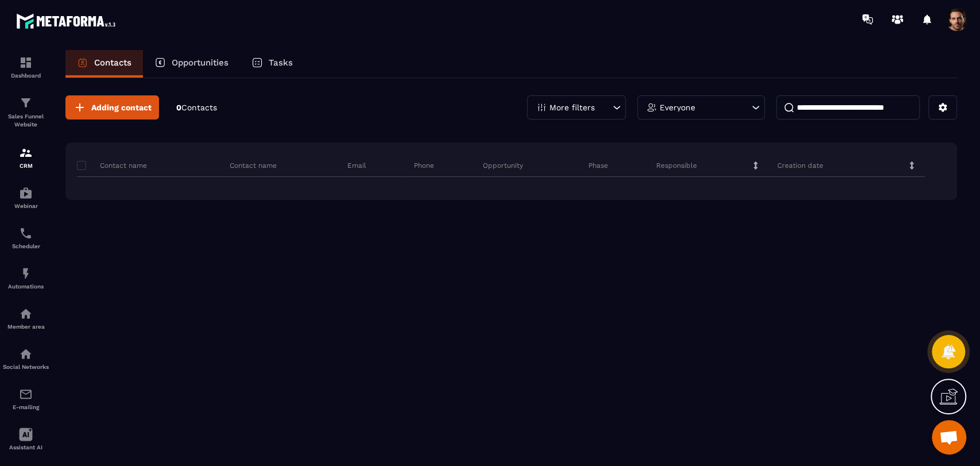 The width and height of the screenshot is (980, 466). Describe the element at coordinates (199, 107) in the screenshot. I see `span: Contacts` at that location.